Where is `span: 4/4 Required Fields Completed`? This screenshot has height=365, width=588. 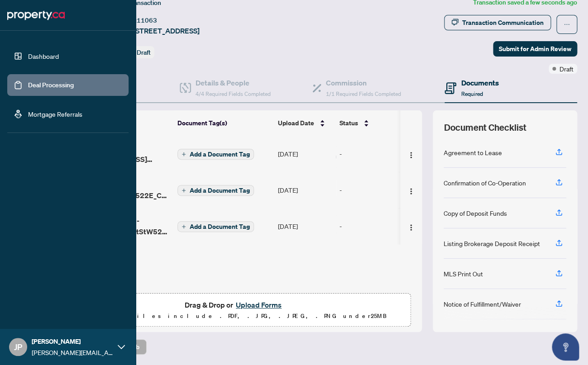 span: 4/4 Required Fields Completed is located at coordinates (233, 94).